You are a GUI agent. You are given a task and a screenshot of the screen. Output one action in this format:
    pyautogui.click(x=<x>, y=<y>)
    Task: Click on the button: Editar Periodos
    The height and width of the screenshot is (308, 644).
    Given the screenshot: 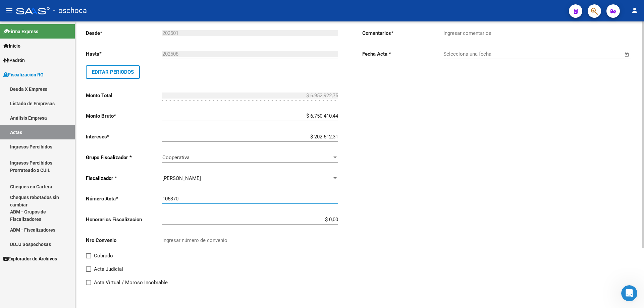 What is the action you would take?
    pyautogui.click(x=112, y=72)
    